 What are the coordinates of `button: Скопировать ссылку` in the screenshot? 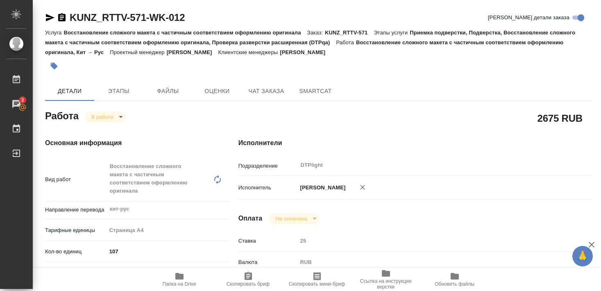 It's located at (62, 18).